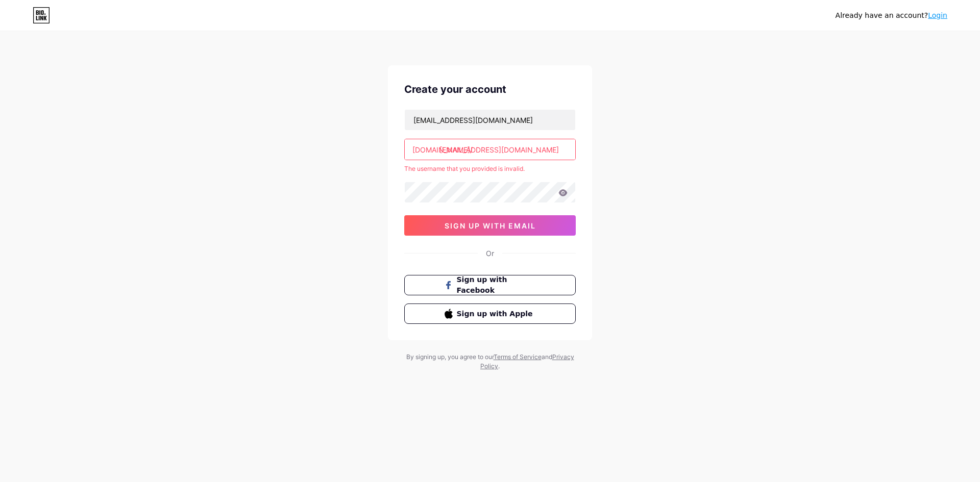 The width and height of the screenshot is (980, 482). What do you see at coordinates (490, 169) in the screenshot?
I see `div: The username that you provided is invalid.` at bounding box center [490, 169].